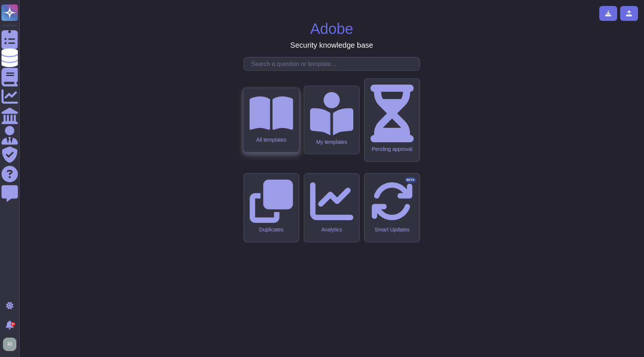 The image size is (644, 357). Describe the element at coordinates (14, 324) in the screenshot. I see `div: 9+` at that location.